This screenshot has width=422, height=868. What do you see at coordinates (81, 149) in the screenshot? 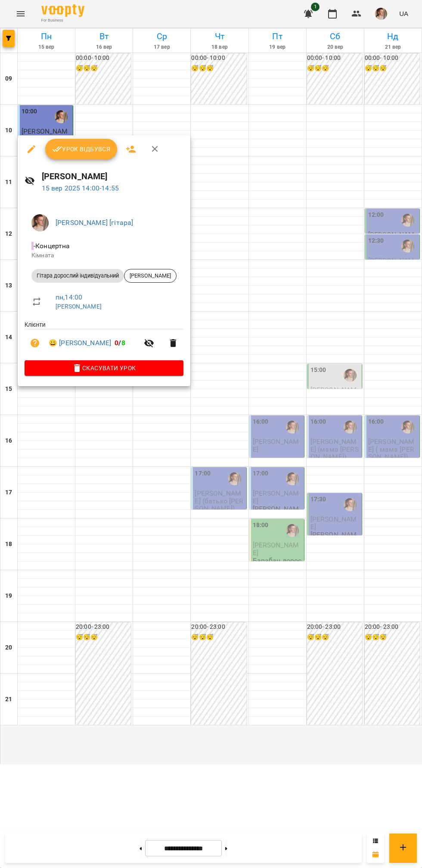
I see `button: Урок відбувся` at bounding box center [81, 149].